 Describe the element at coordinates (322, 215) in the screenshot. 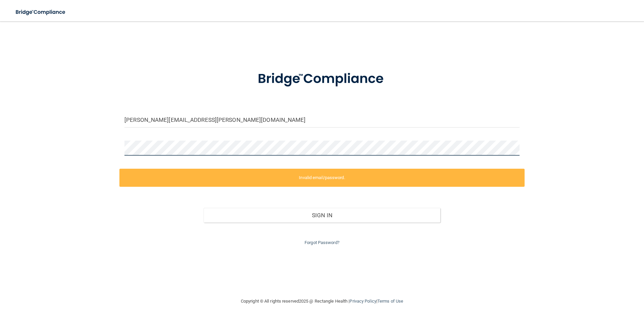

I see `button: Sign In` at that location.